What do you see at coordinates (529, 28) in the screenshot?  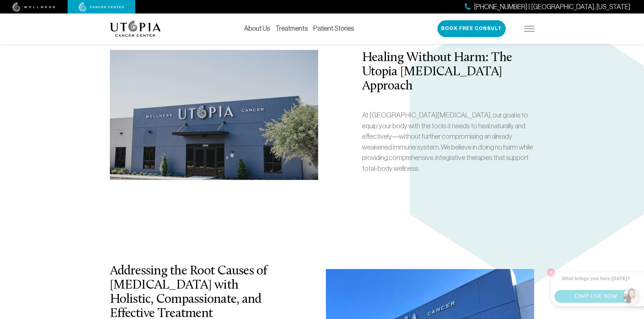 I see `img: icon-hamburger` at bounding box center [529, 28].